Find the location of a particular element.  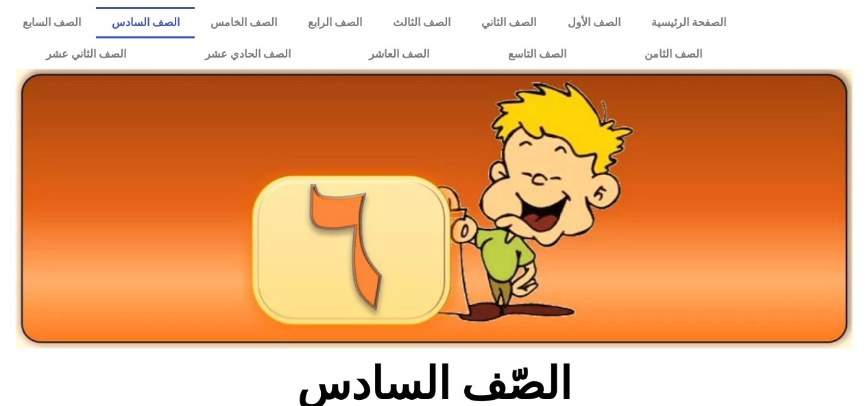

a: الصفحة الرئيسية is located at coordinates (688, 22).